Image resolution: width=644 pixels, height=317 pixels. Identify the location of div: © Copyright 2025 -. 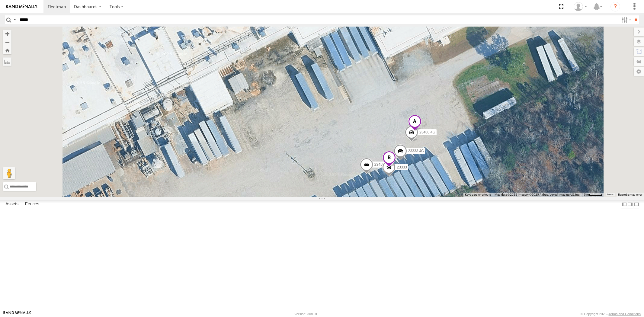
(611, 314).